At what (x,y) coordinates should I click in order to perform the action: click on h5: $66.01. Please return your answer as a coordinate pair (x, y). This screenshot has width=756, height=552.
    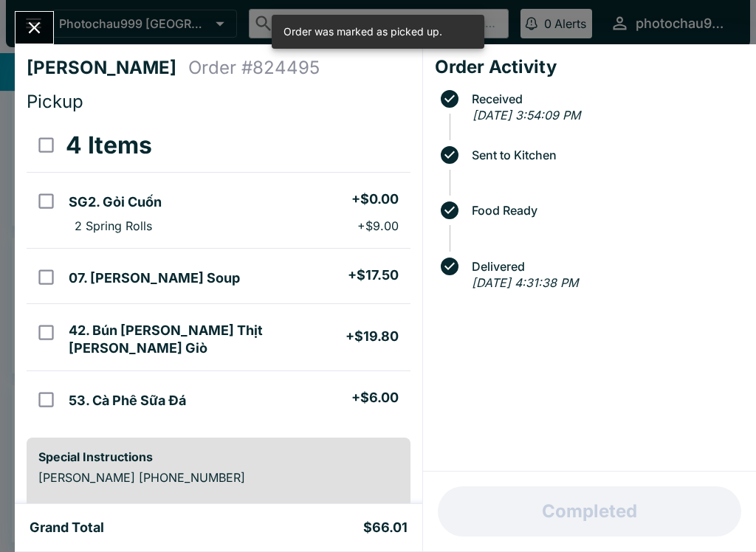
    Looking at the image, I should click on (385, 527).